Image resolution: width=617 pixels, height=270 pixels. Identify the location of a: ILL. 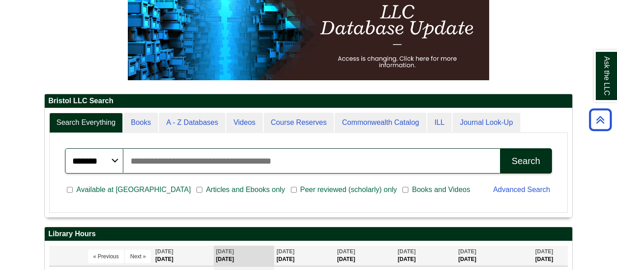
(439, 123).